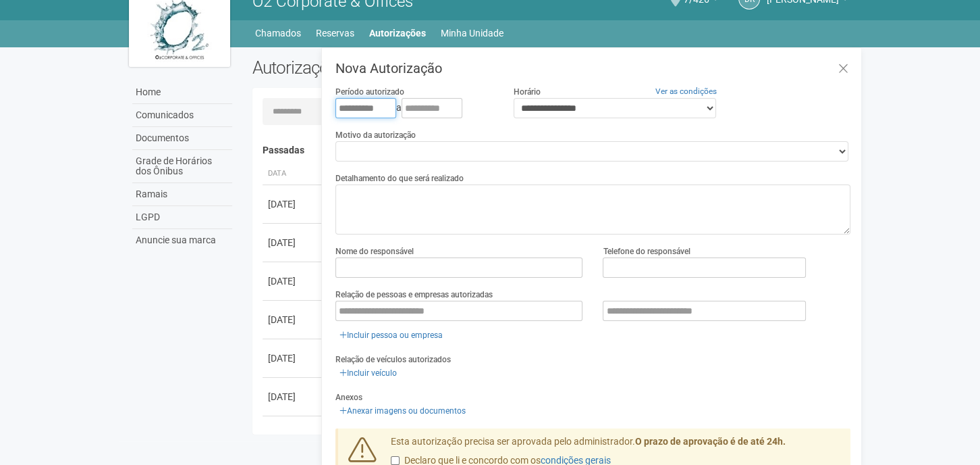 The image size is (980, 465). I want to click on label: Relação de veículos autorizados, so click(393, 360).